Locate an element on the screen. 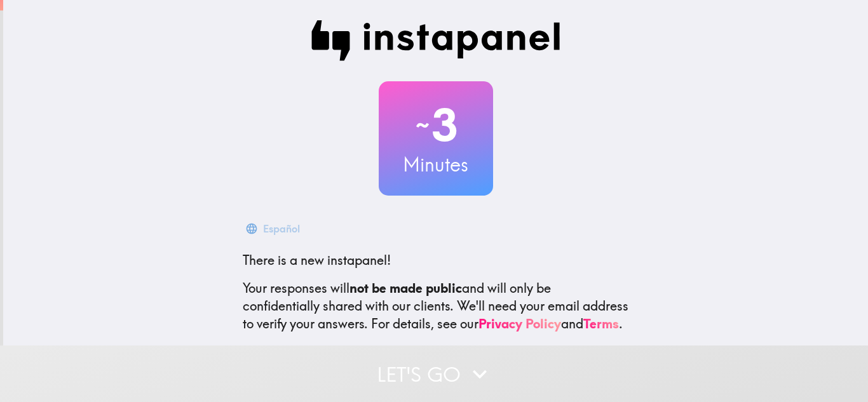 This screenshot has height=402, width=868. img: Instapanel is located at coordinates (436, 41).